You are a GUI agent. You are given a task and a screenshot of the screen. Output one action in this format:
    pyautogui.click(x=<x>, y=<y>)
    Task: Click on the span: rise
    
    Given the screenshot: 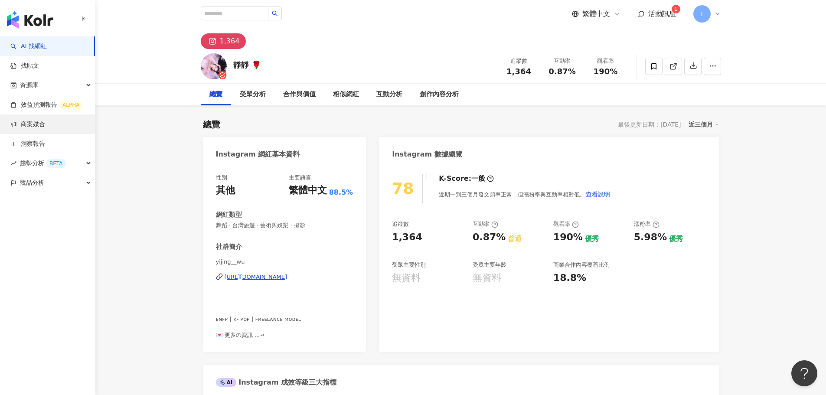 What is the action you would take?
    pyautogui.click(x=13, y=163)
    